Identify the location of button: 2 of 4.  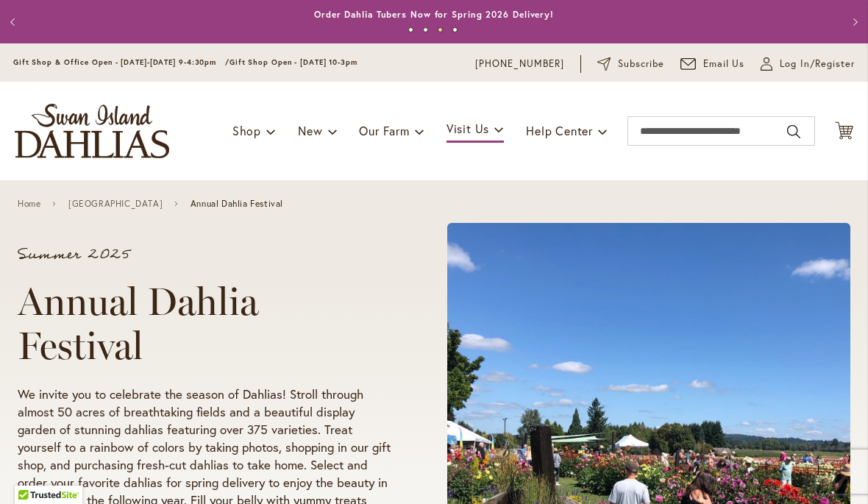
(425, 29).